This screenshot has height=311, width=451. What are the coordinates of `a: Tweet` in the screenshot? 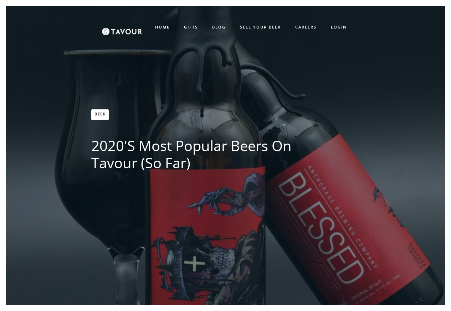 It's located at (99, 190).